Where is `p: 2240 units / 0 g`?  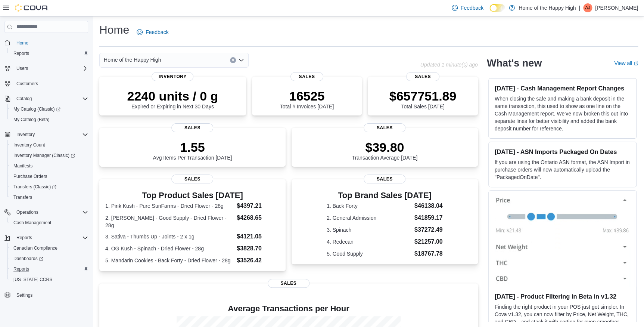 p: 2240 units / 0 g is located at coordinates (173, 96).